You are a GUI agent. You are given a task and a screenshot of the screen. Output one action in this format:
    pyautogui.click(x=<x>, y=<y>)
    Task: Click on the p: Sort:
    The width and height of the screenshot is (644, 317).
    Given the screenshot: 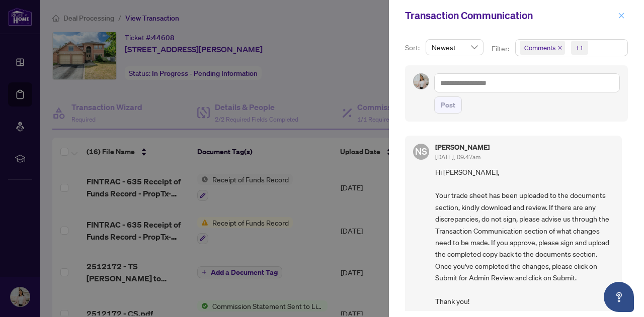 What is the action you would take?
    pyautogui.click(x=413, y=48)
    